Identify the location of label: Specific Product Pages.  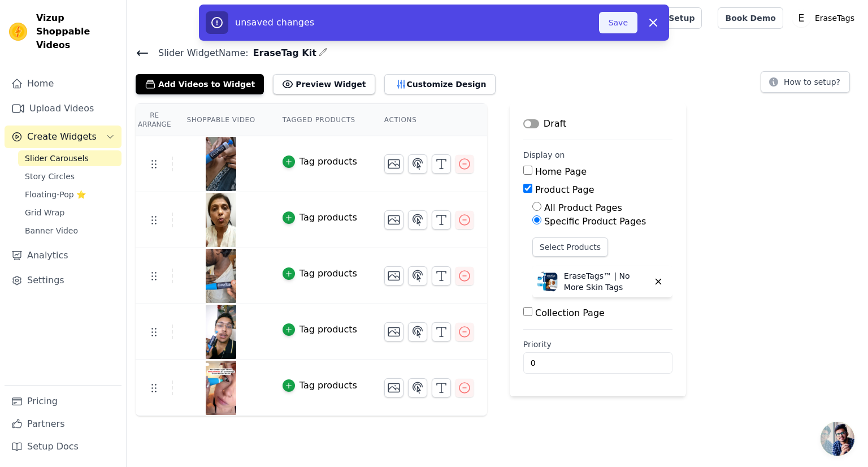
(595, 221).